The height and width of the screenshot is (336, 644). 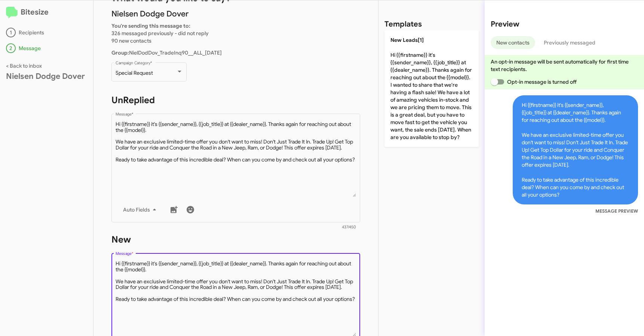 What do you see at coordinates (575, 150) in the screenshot?
I see `span: Hi {{firstname}} it's {{sender_name}}, {{job_title}} at {{dealer_name}}. Thanks again for reachin...` at bounding box center [575, 150].